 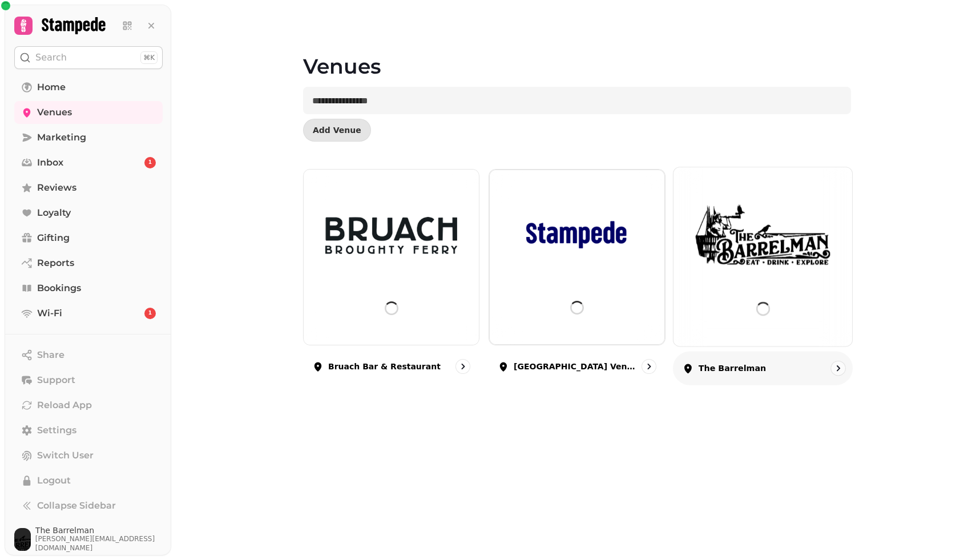 What do you see at coordinates (88, 456) in the screenshot?
I see `button: Switch User` at bounding box center [88, 456].